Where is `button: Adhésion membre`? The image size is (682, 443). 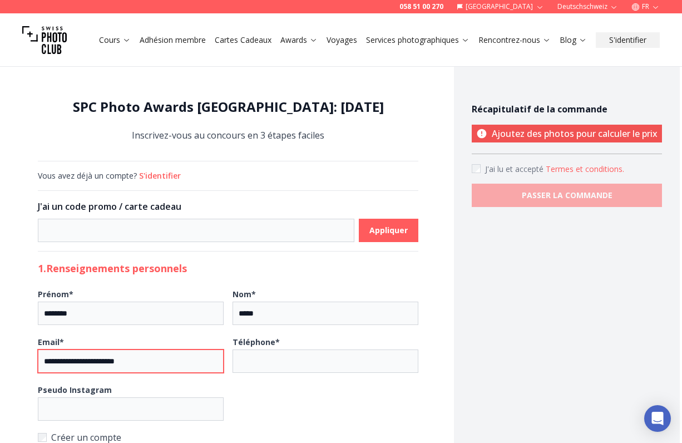
button: Adhésion membre is located at coordinates (172, 40).